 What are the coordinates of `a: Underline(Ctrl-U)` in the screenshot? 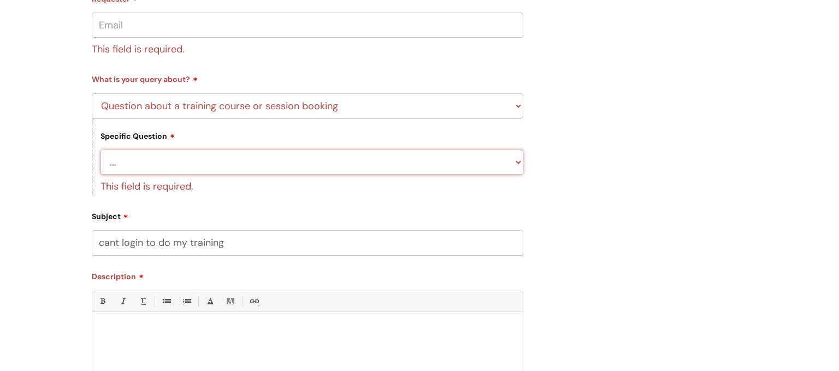 It's located at (143, 301).